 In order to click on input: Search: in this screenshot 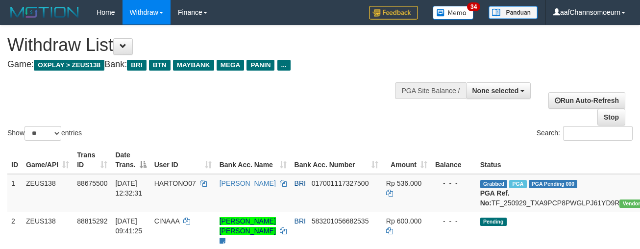, I will do `click(598, 133)`.